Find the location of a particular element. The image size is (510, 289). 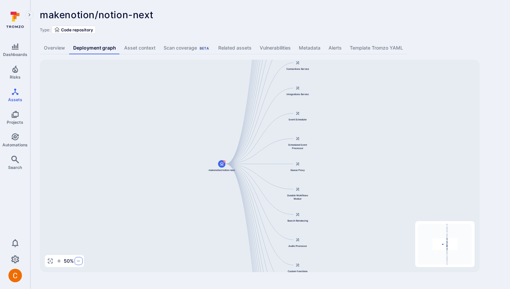

a: Overview is located at coordinates (54, 48).